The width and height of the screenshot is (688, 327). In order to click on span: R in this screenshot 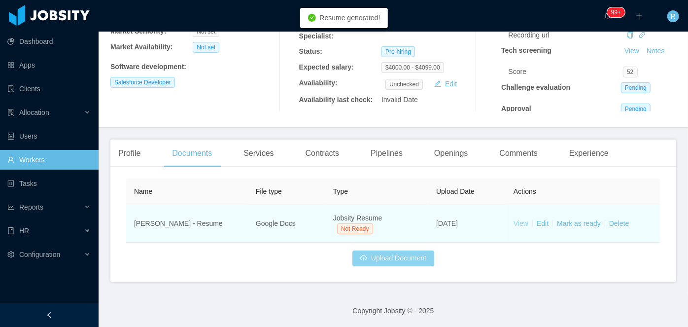, I will do `click(673, 16)`.